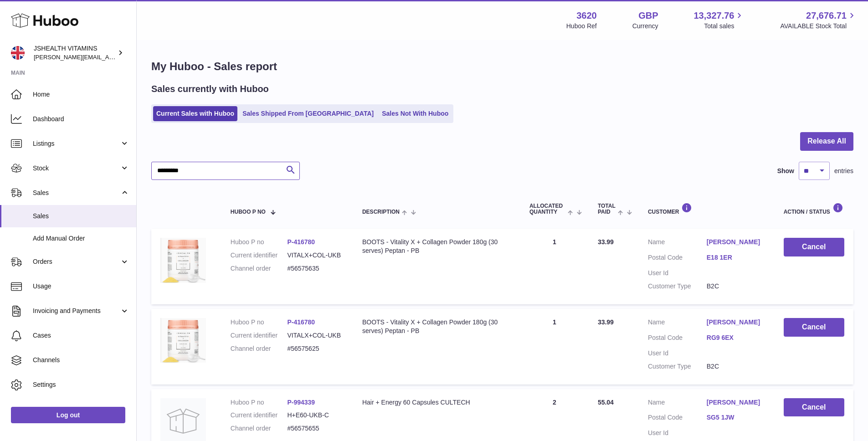 This screenshot has height=441, width=868. I want to click on span: 13,327.76, so click(714, 15).